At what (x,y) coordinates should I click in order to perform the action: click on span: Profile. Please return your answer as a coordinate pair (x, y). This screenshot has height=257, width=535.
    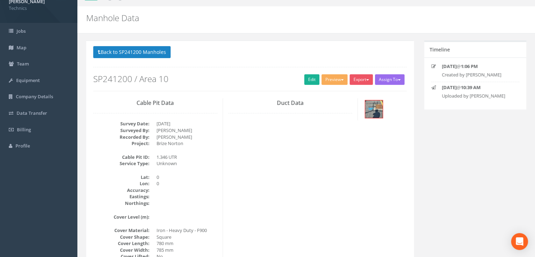
    Looking at the image, I should click on (23, 146).